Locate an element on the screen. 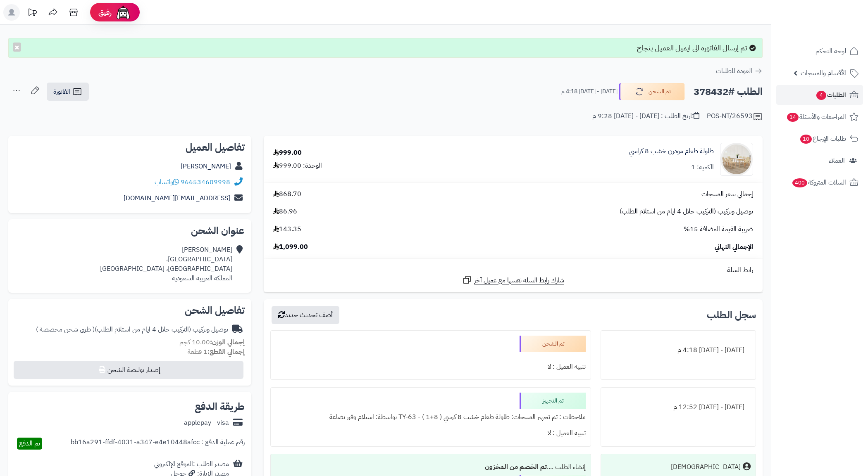 Image resolution: width=868 pixels, height=476 pixels. a: تحديثات المنصة is located at coordinates (33, 13).